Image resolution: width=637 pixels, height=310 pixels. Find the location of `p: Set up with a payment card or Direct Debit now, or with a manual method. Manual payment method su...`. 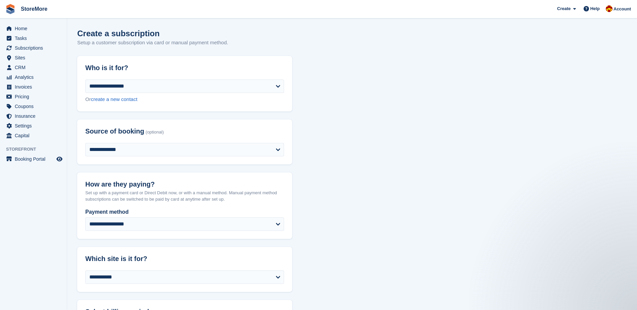

p: Set up with a payment card or Direct Debit now, or with a manual method. Manual payment method su... is located at coordinates (185, 196).